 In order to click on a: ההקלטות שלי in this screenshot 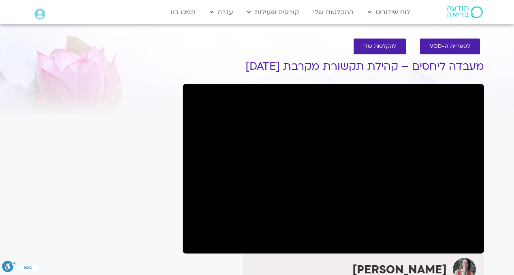, I will do `click(333, 12)`.